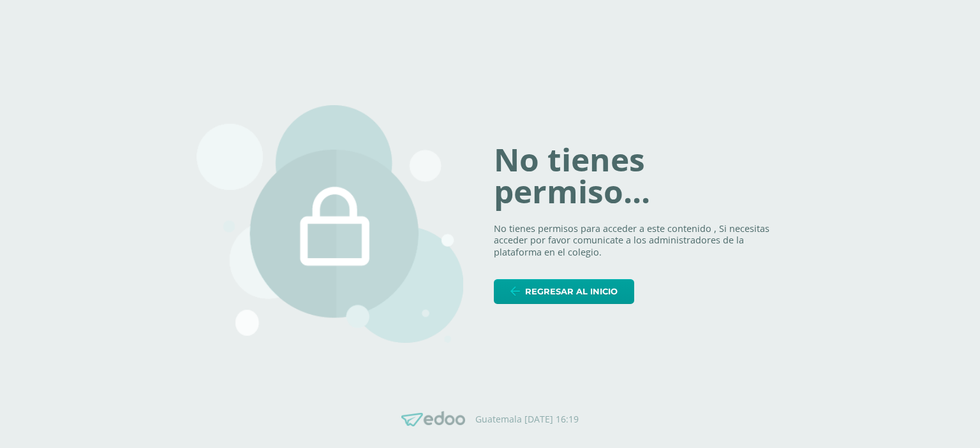 The height and width of the screenshot is (448, 980). Describe the element at coordinates (638, 175) in the screenshot. I see `h1: No tienes permiso...` at that location.